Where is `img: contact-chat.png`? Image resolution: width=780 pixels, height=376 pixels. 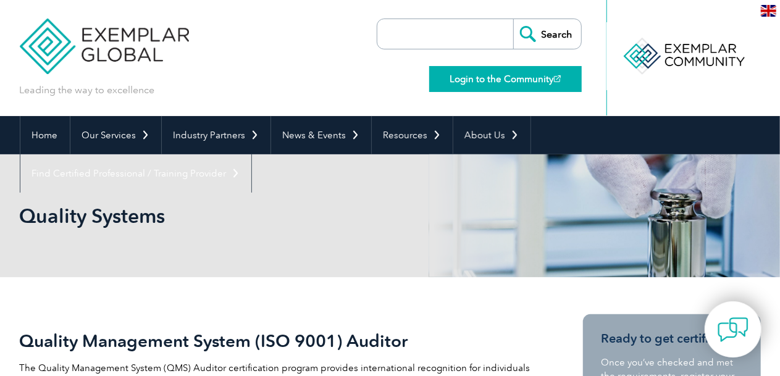 img: contact-chat.png is located at coordinates (733, 330).